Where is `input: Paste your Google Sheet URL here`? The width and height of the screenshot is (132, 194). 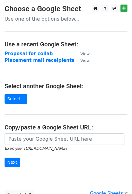
input: Paste your Google Sheet URL here is located at coordinates (64, 139).